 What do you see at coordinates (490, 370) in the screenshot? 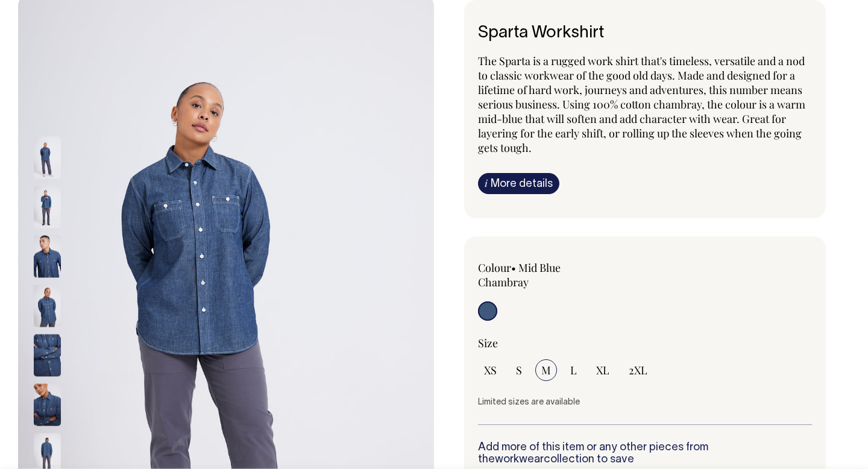
I see `span: XS` at bounding box center [490, 370].